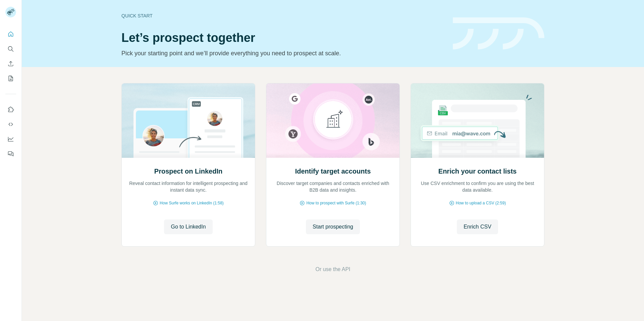  Describe the element at coordinates (11, 139) in the screenshot. I see `button: Dashboard` at that location.